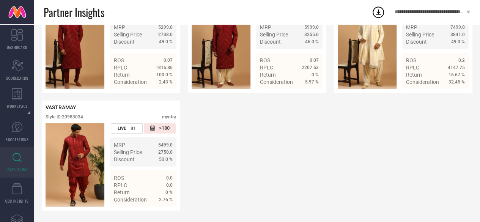 Image resolution: width=480 pixels, height=222 pixels. What do you see at coordinates (122, 128) in the screenshot?
I see `span: LIVE` at bounding box center [122, 128].